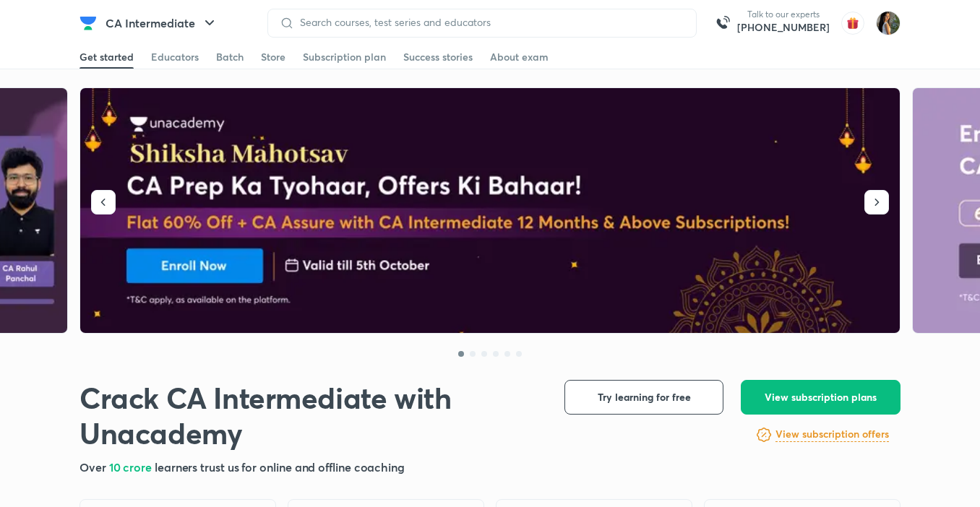  I want to click on span: learners trust us for online and offline coaching, so click(280, 466).